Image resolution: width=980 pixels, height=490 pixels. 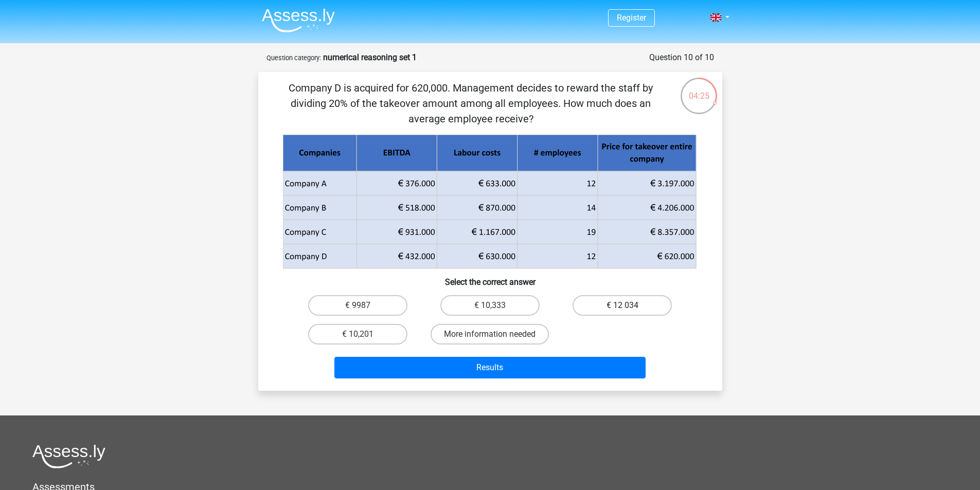 What do you see at coordinates (490, 278) in the screenshot?
I see `h6: Select the correct answer` at bounding box center [490, 278].